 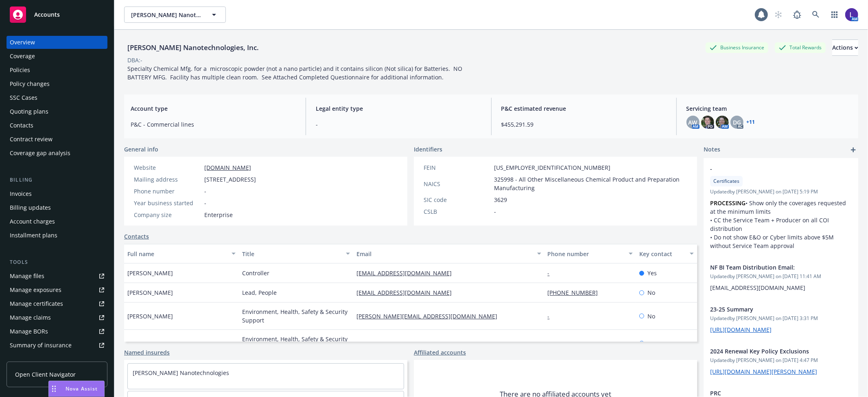 What do you see at coordinates (147, 352) in the screenshot?
I see `a: Named insureds` at bounding box center [147, 352].